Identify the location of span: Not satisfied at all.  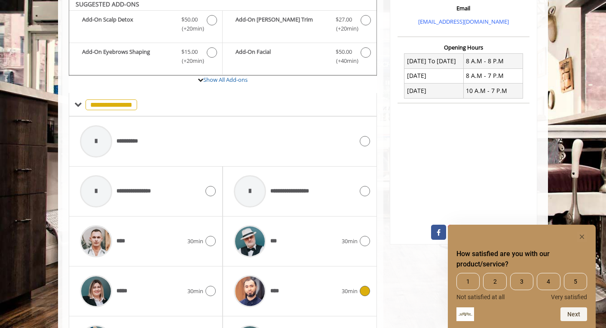
(481, 297).